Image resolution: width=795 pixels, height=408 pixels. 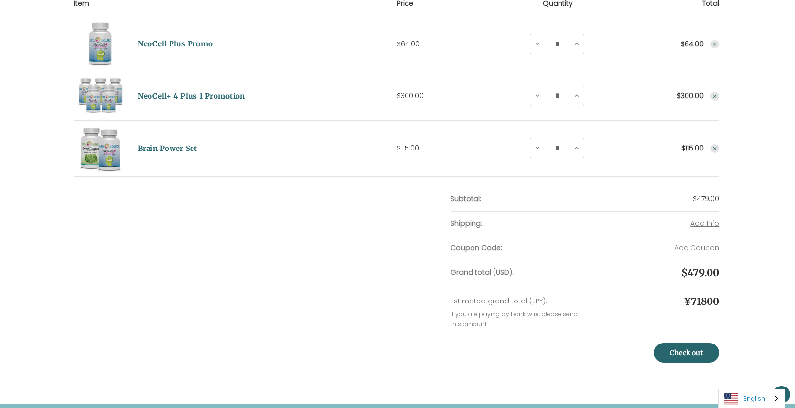 What do you see at coordinates (557, 44) in the screenshot?
I see `input: NeoCell Plus Promo` at bounding box center [557, 44].